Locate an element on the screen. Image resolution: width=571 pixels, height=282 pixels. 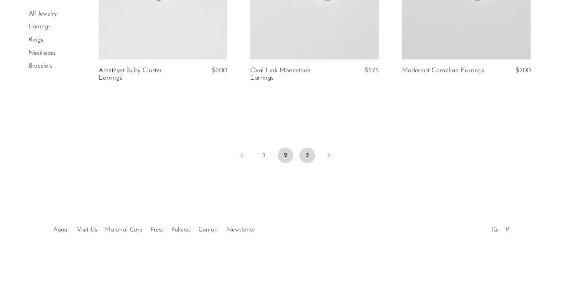
a: 1 is located at coordinates (264, 155).